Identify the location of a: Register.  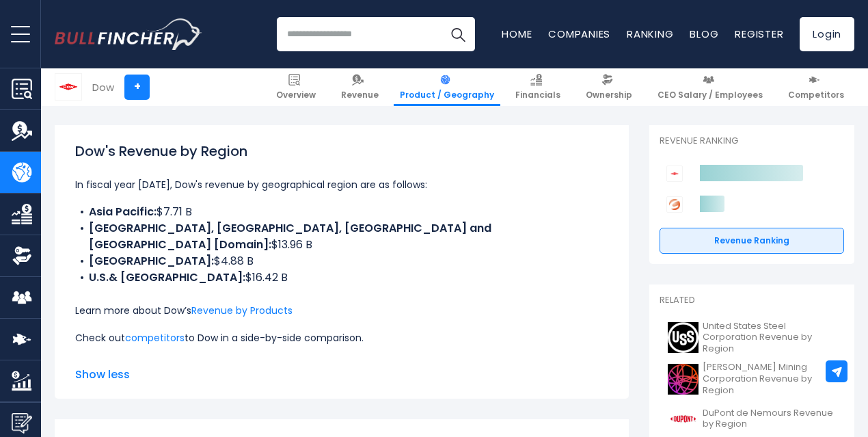
(758, 33).